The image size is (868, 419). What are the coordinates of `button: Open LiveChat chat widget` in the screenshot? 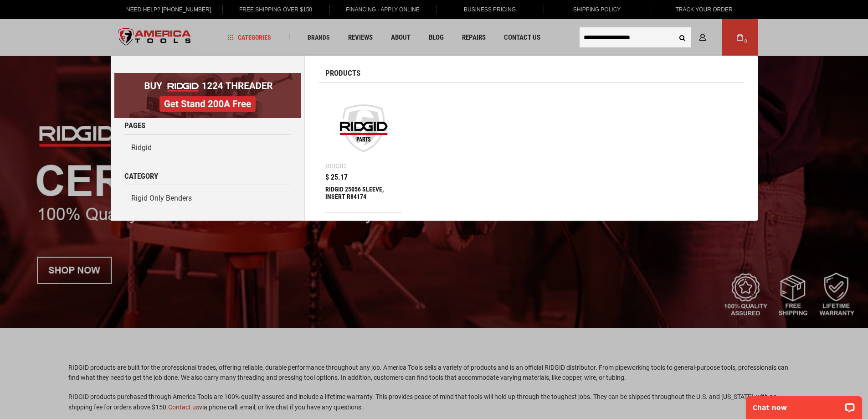 It's located at (110, 17).